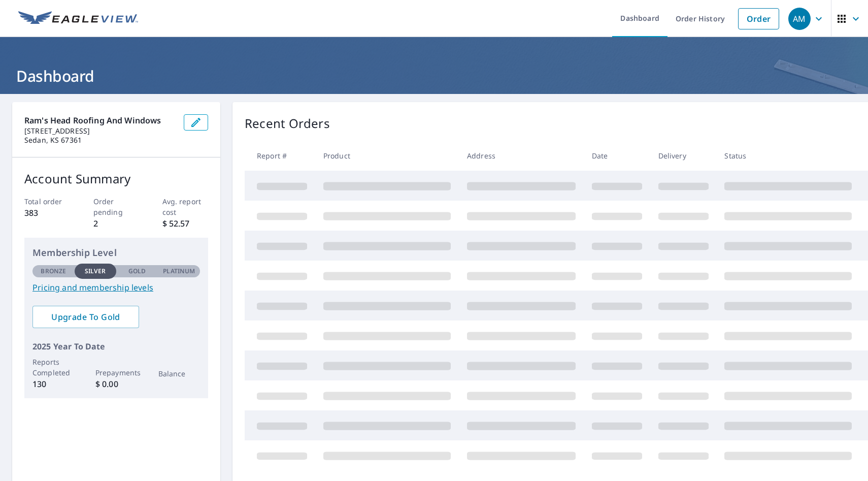  What do you see at coordinates (78, 19) in the screenshot?
I see `img: EV Logo` at bounding box center [78, 19].